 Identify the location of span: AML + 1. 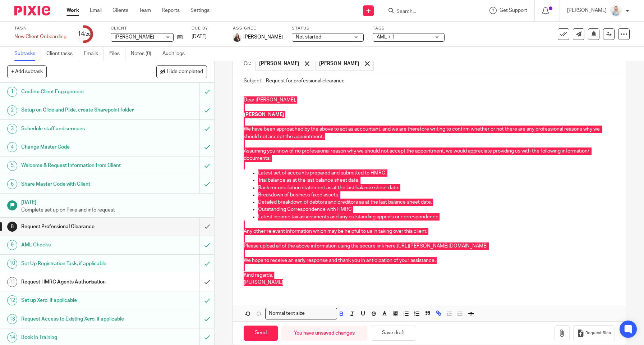
(385, 37).